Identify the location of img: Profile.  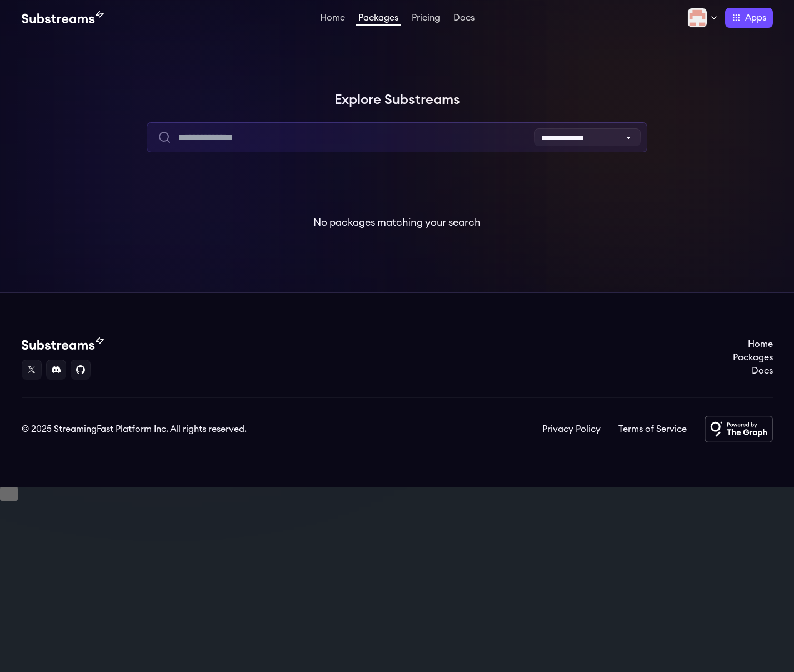
(697, 18).